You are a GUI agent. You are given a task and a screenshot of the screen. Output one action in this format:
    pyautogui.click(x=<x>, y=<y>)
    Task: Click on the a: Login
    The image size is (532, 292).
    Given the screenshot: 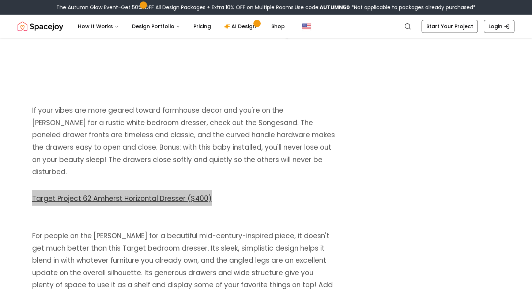 What is the action you would take?
    pyautogui.click(x=499, y=26)
    